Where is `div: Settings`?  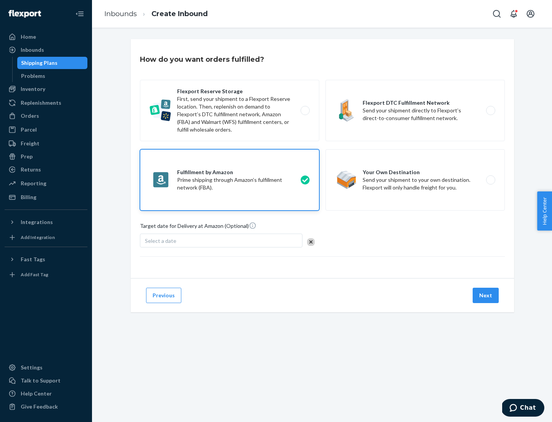
div: Settings is located at coordinates (31, 367).